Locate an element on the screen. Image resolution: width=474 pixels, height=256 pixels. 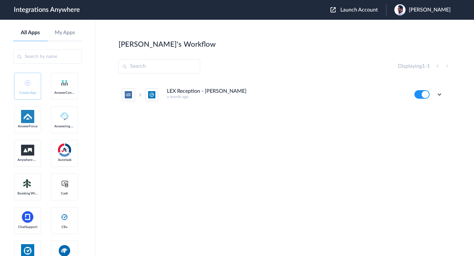
img: add-icon.svg is located at coordinates (28, 83).